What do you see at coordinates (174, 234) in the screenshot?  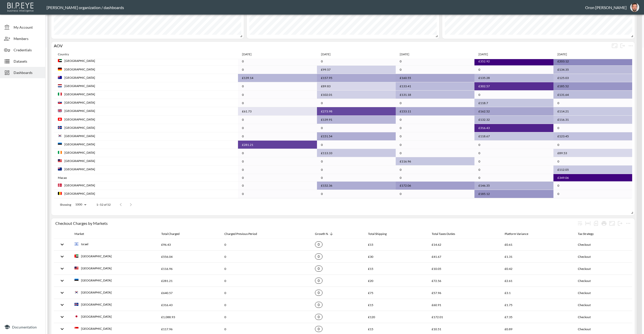 I see `span: Total Charged` at bounding box center [174, 234].